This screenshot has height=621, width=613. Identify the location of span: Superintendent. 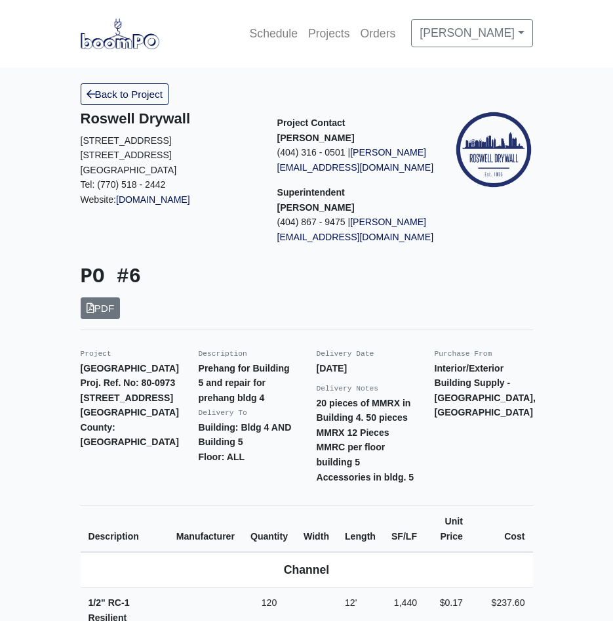
(311, 192).